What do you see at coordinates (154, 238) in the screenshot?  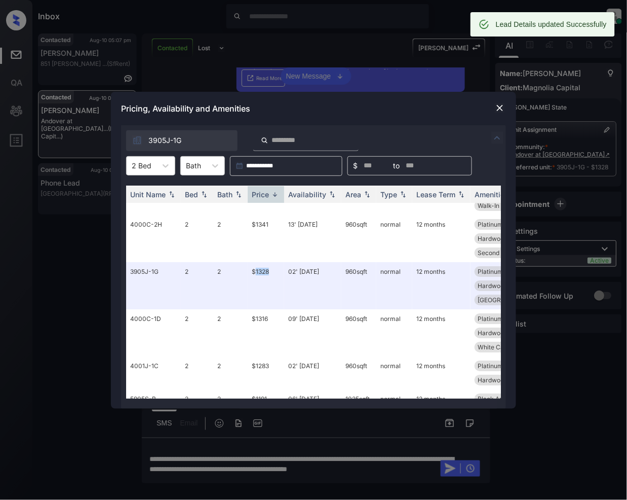 I see `td: 4000C-2H` at bounding box center [154, 238].